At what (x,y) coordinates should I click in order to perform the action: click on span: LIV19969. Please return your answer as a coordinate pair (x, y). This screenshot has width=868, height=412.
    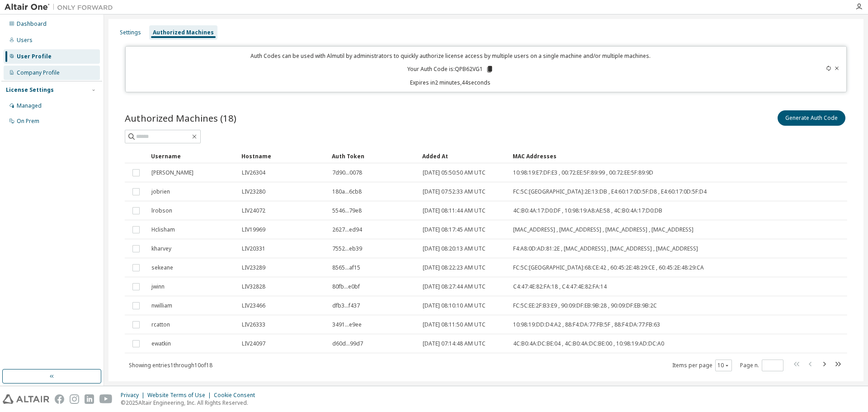
    Looking at the image, I should click on (254, 230).